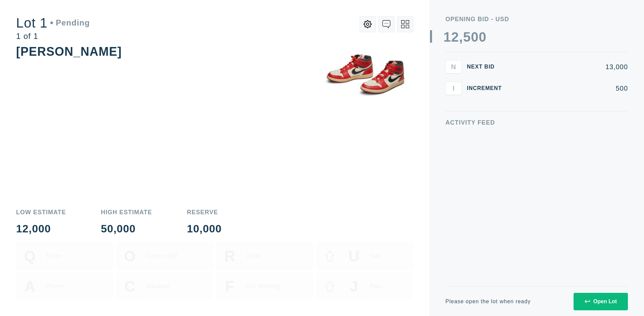 The image size is (644, 316). I want to click on div: 50,000, so click(127, 229).